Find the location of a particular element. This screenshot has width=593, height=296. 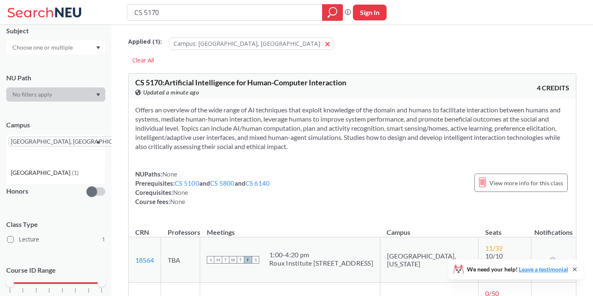

span: View more info for this class is located at coordinates (526, 183).